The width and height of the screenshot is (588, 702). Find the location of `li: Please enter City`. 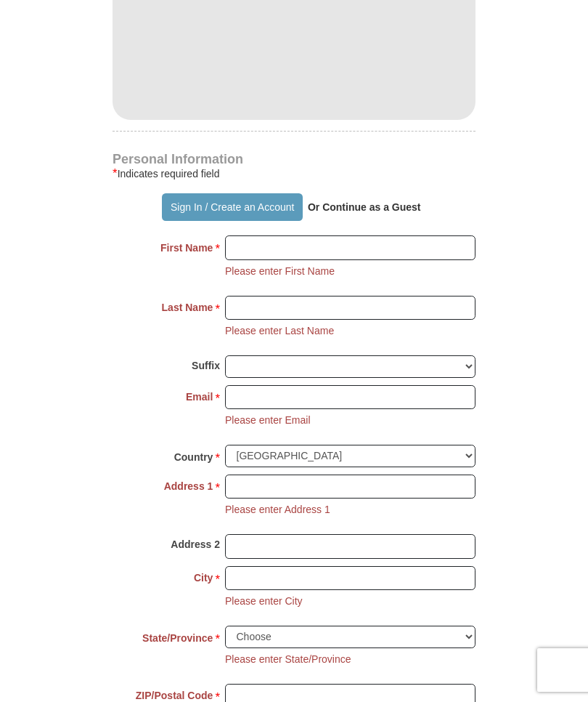

li: Please enter City is located at coordinates (264, 601).